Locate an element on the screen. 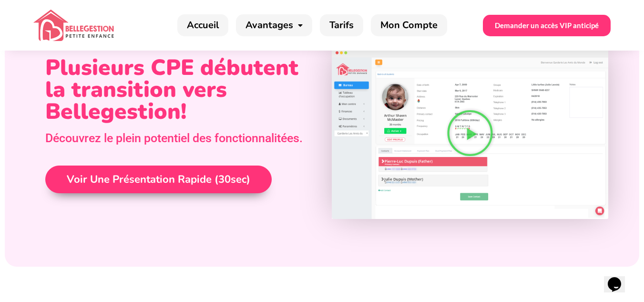 The height and width of the screenshot is (302, 644). h2: Découvrez le plein potentiel des fonctionnalitées. is located at coordinates (174, 138).